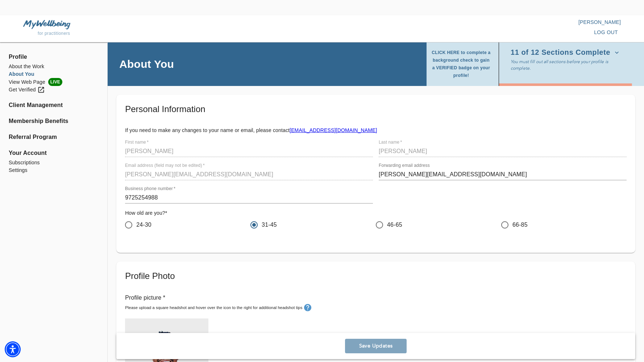 This screenshot has width=644, height=362. I want to click on a: Client Management, so click(54, 105).